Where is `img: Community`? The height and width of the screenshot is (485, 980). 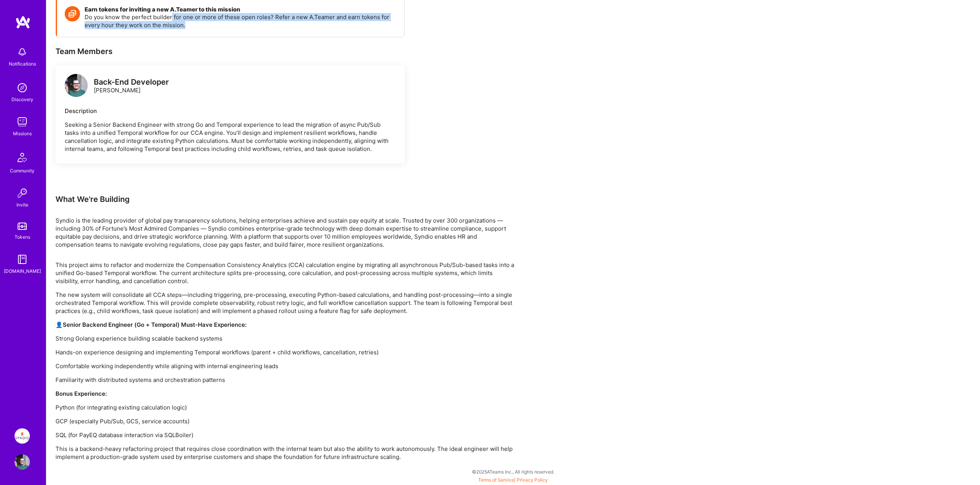
img: Community is located at coordinates (22, 157).